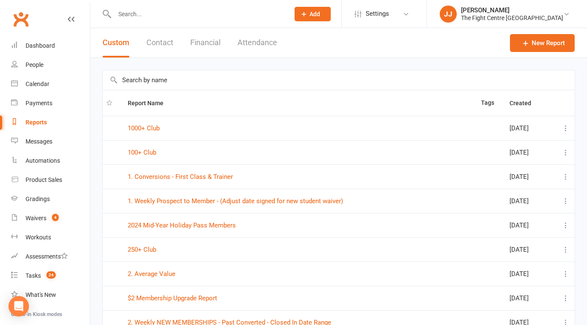 Image resolution: width=587 pixels, height=325 pixels. Describe the element at coordinates (43, 160) in the screenshot. I see `div: Automations` at that location.